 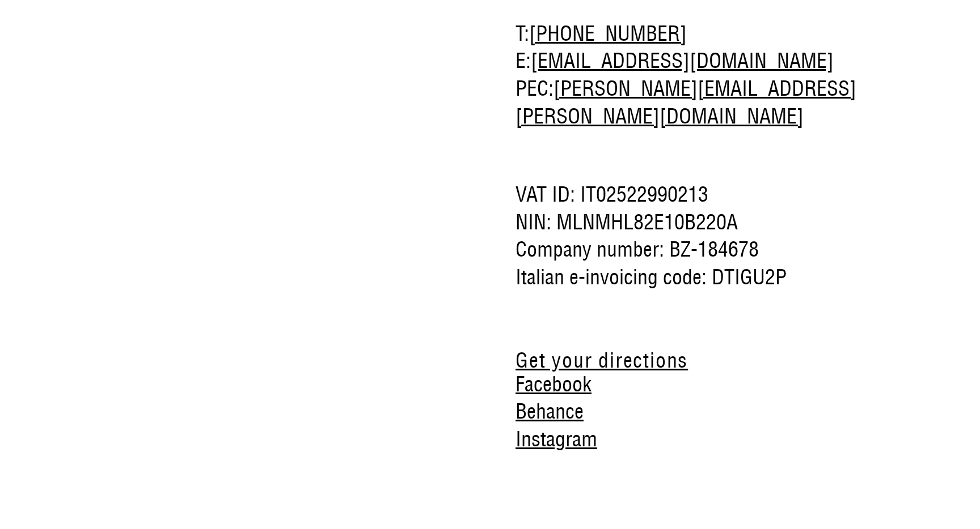 I want to click on span: E:, so click(x=708, y=60).